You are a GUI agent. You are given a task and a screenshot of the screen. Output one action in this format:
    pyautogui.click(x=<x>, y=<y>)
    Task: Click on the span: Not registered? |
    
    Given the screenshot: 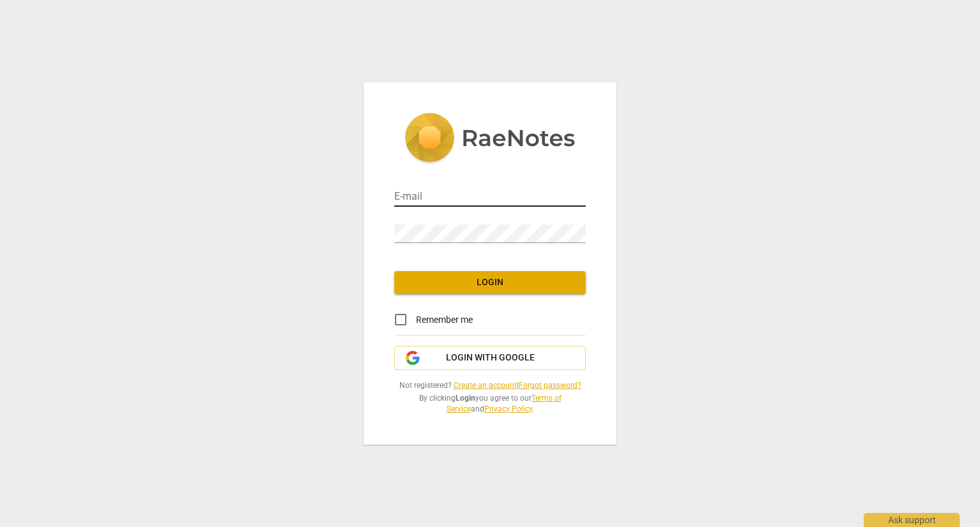 What is the action you would take?
    pyautogui.click(x=490, y=385)
    